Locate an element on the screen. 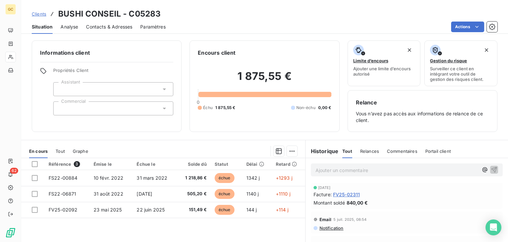 The height and width of the screenshot is (242, 508). div: Échue le is located at coordinates (155, 164).